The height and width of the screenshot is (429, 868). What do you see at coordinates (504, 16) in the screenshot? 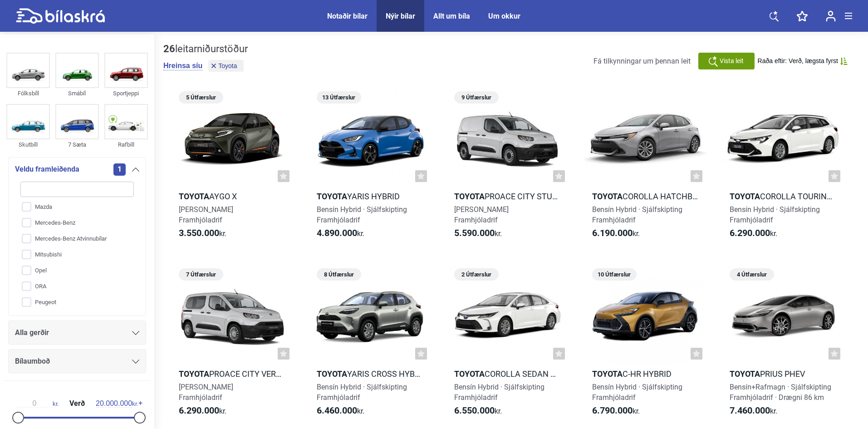
I see `div: Um okkur` at bounding box center [504, 16].